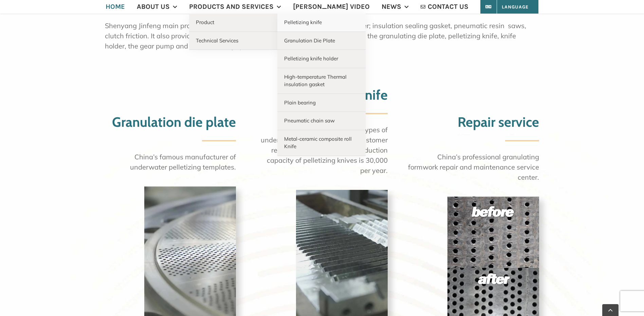 Image resolution: width=644 pixels, height=316 pixels. I want to click on p: Shenyang Jinfeng main products: pelletizing knife; granulation die plate; knife holder; insulatio..., so click(322, 36).